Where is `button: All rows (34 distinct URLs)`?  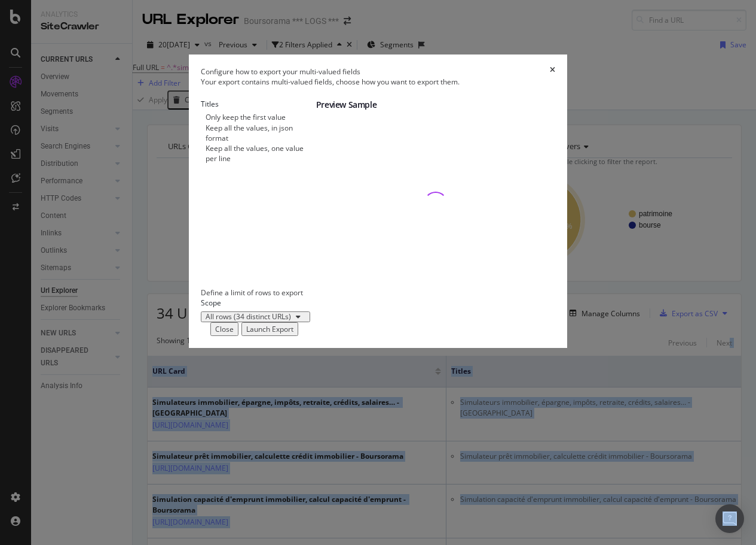
button: All rows (34 distinct URLs) is located at coordinates (256, 317).